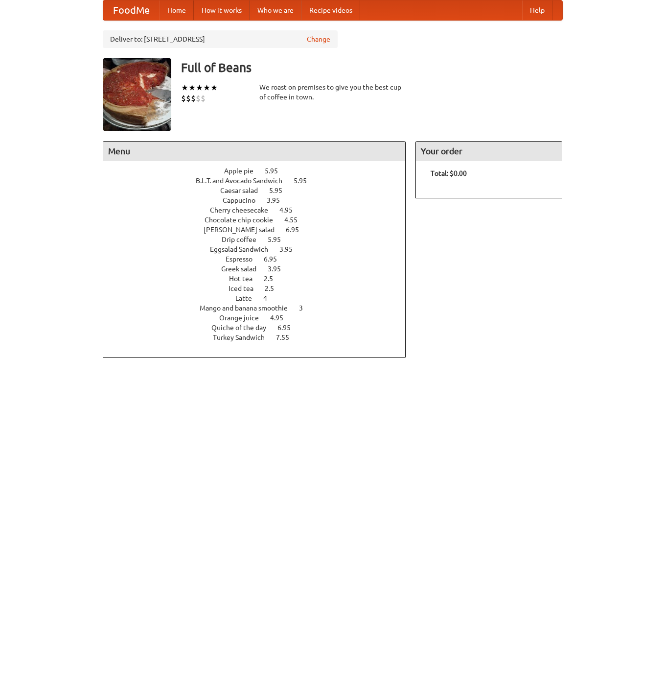 This screenshot has width=665, height=693. I want to click on a: Greek salad 3.95, so click(260, 269).